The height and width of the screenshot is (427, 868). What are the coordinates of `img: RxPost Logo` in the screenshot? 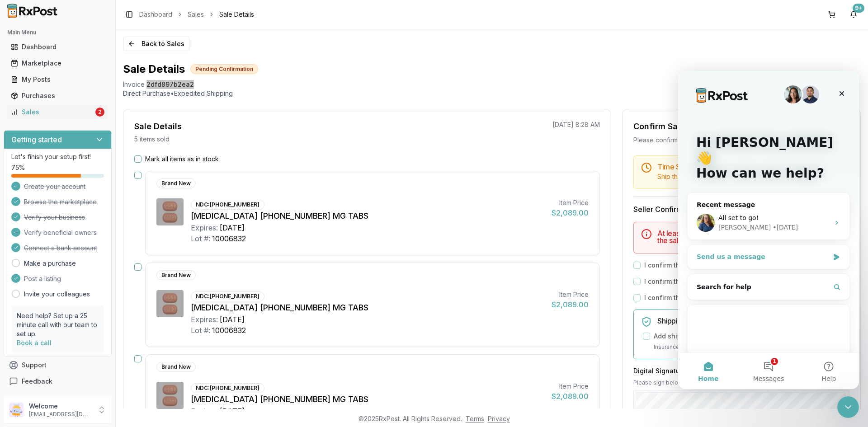 It's located at (32, 10).